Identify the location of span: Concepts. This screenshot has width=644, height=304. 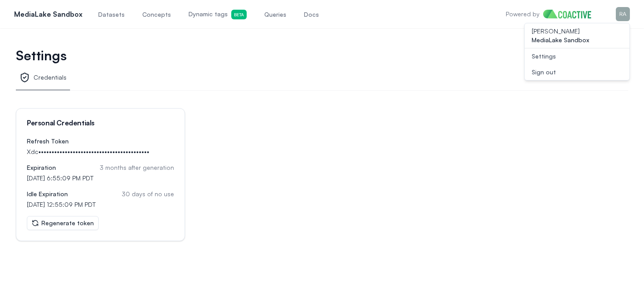
(156, 14).